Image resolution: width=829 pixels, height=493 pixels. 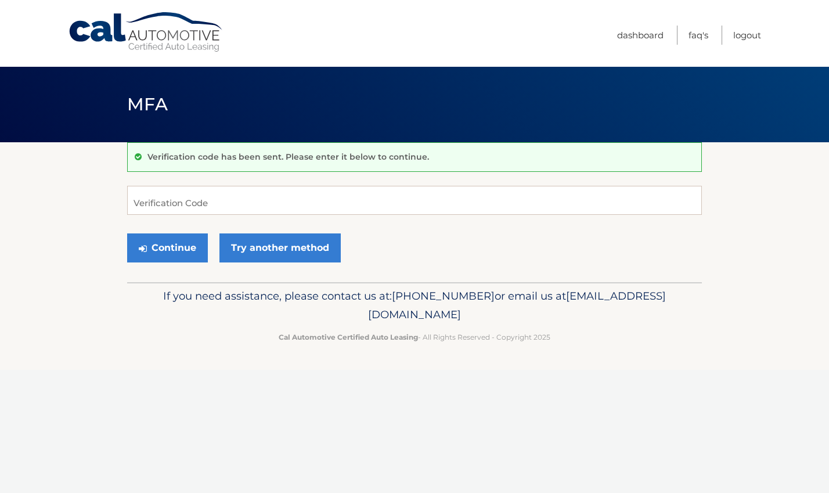 I want to click on button: Continue, so click(x=167, y=248).